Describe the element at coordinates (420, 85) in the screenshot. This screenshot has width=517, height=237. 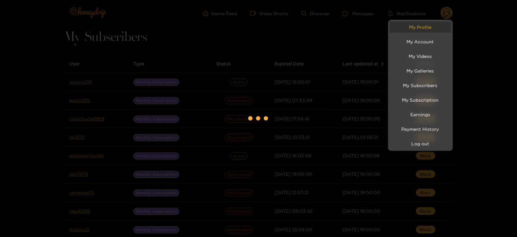
I see `a: My Subscribers` at that location.